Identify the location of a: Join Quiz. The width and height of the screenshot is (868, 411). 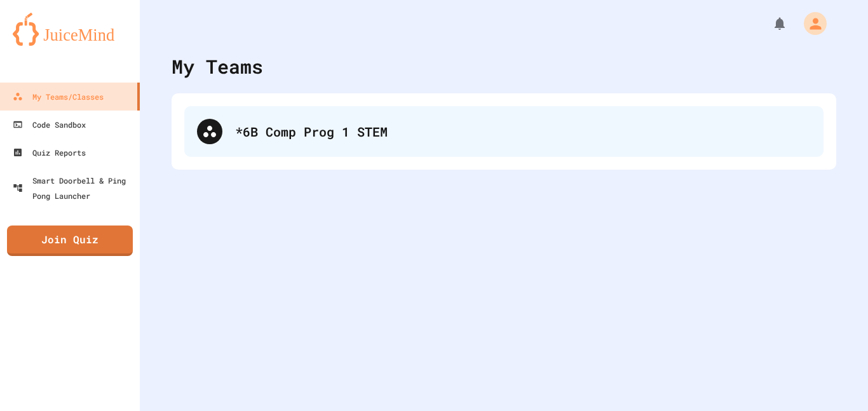
(70, 241).